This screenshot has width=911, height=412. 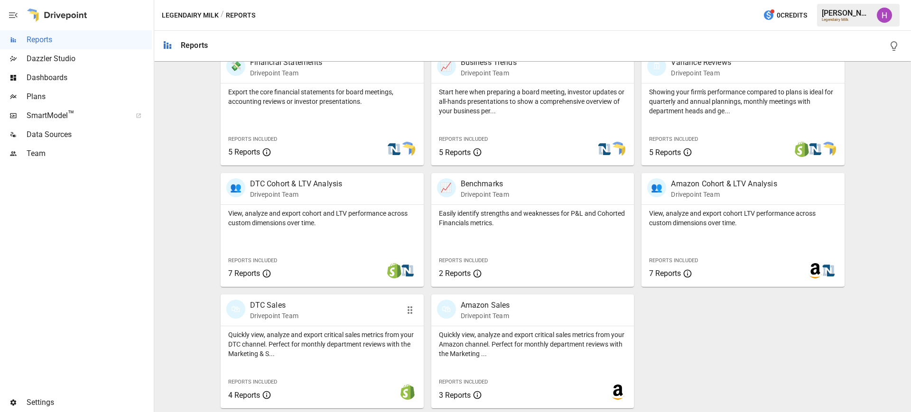 What do you see at coordinates (194, 45) in the screenshot?
I see `div: Reports` at bounding box center [194, 45].